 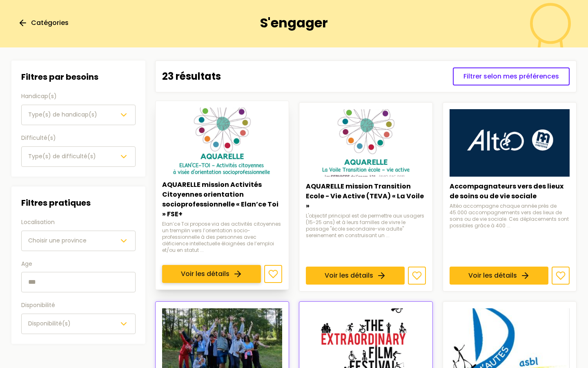 What do you see at coordinates (78, 97) in the screenshot?
I see `label: Handicap(s)` at bounding box center [78, 97].